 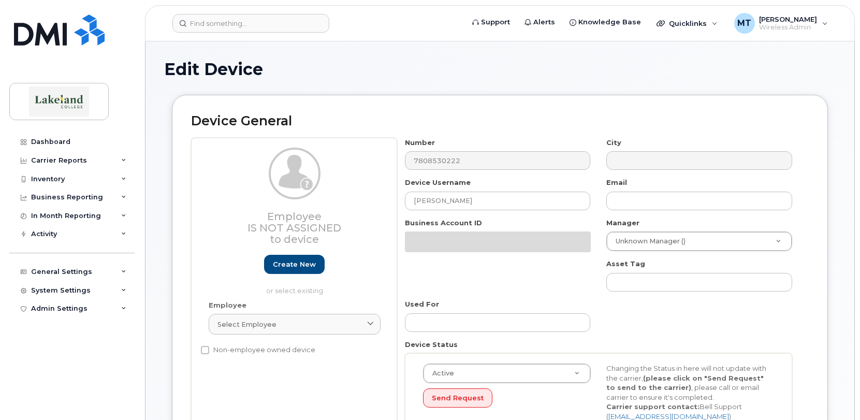 I want to click on label: Employee, so click(x=227, y=305).